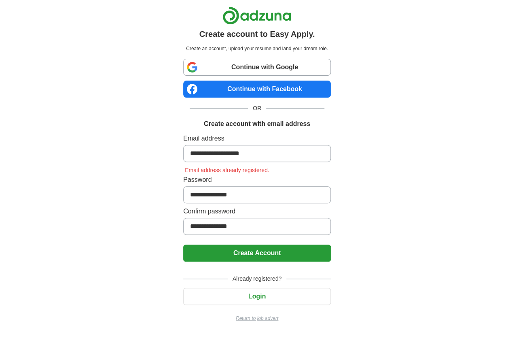 The height and width of the screenshot is (341, 514). Describe the element at coordinates (257, 89) in the screenshot. I see `a: Continue with Facebook` at that location.